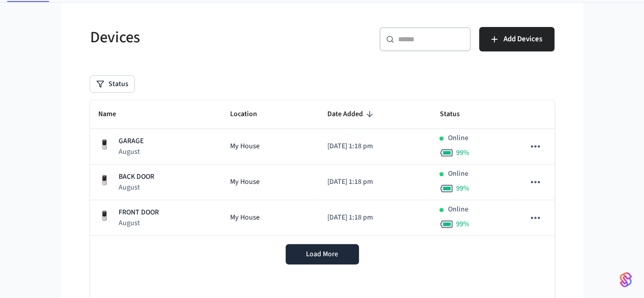 This screenshot has height=298, width=644. What do you see at coordinates (131, 141) in the screenshot?
I see `p: GARAGE` at bounding box center [131, 141].